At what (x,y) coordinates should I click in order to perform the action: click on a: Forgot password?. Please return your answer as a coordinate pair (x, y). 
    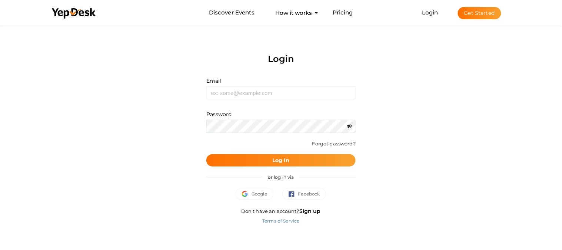
    Looking at the image, I should click on (334, 143).